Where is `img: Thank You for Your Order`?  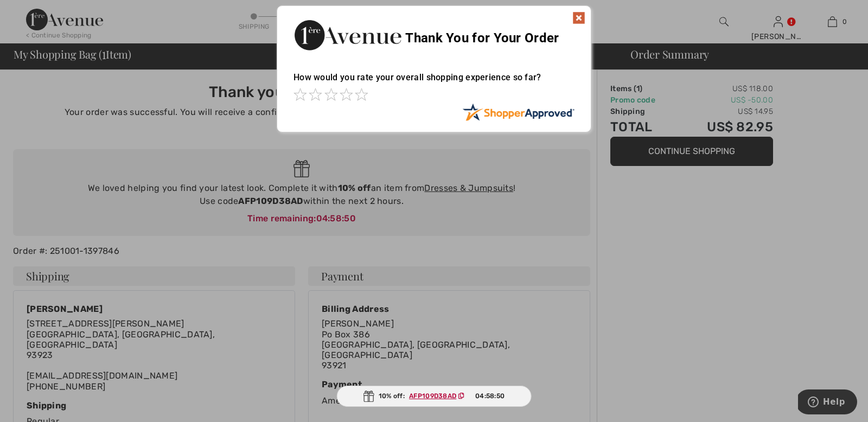
img: Thank You for Your Order is located at coordinates (348, 35).